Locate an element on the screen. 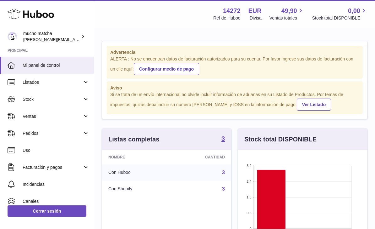  text: 3.2 is located at coordinates (249, 165).